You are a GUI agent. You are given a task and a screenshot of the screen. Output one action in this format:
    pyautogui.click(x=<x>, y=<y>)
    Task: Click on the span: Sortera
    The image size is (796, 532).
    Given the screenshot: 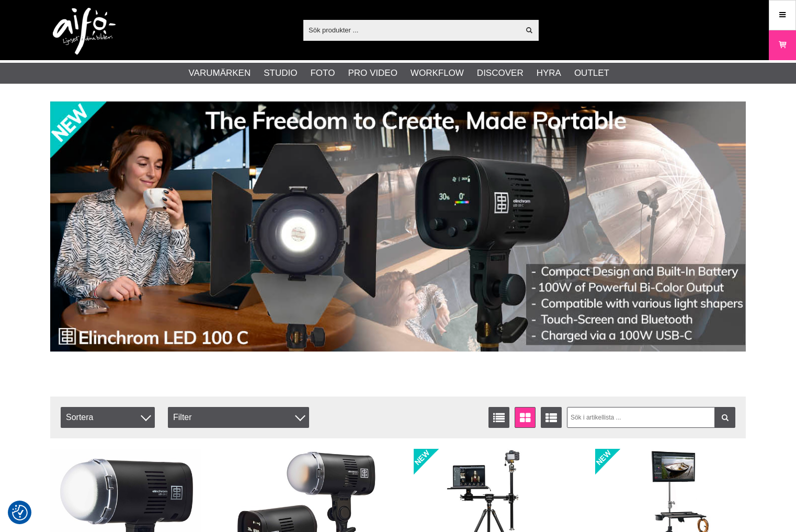 What is the action you would take?
    pyautogui.click(x=108, y=418)
    